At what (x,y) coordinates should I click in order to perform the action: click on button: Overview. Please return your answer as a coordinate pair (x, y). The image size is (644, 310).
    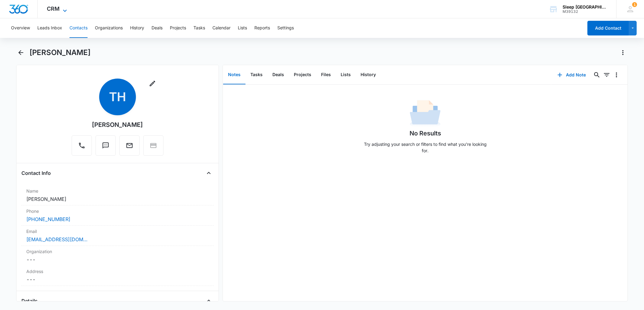
    Looking at the image, I should click on (21, 28).